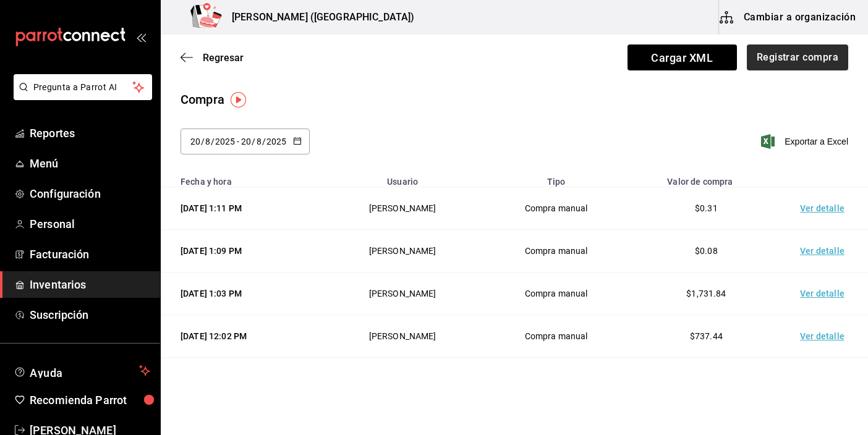  What do you see at coordinates (89, 163) in the screenshot?
I see `span: Menú` at bounding box center [89, 163].